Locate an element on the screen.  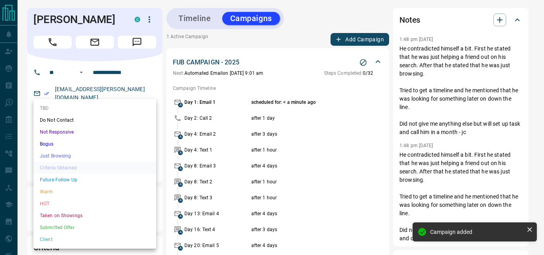
li: Do Not Contact is located at coordinates (95, 120).